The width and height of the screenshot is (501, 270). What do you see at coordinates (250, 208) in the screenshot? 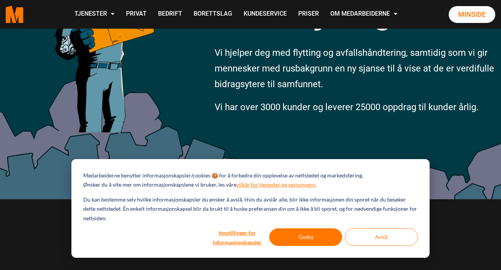
I see `div: Cookie banner` at bounding box center [250, 208].